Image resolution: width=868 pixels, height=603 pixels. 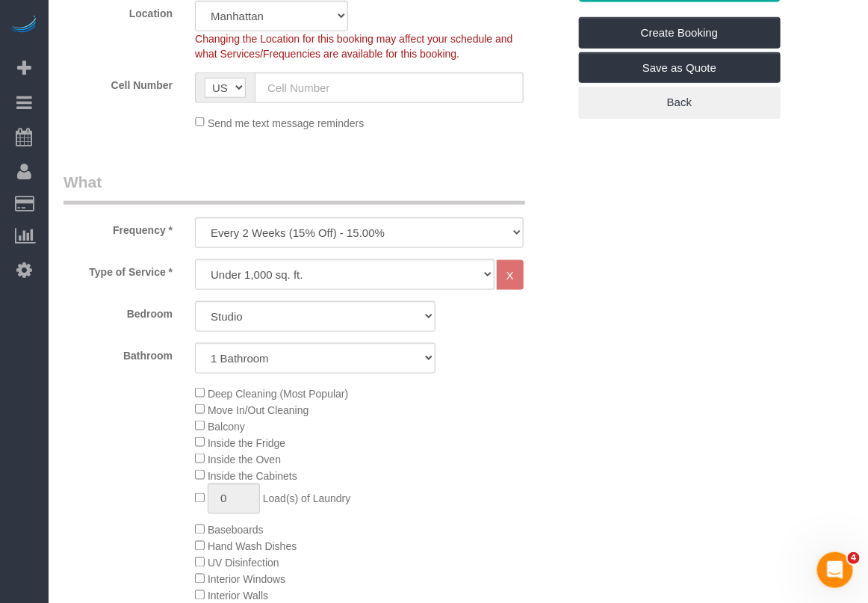 What do you see at coordinates (118, 227) in the screenshot?
I see `label: Frequency *` at bounding box center [118, 227].